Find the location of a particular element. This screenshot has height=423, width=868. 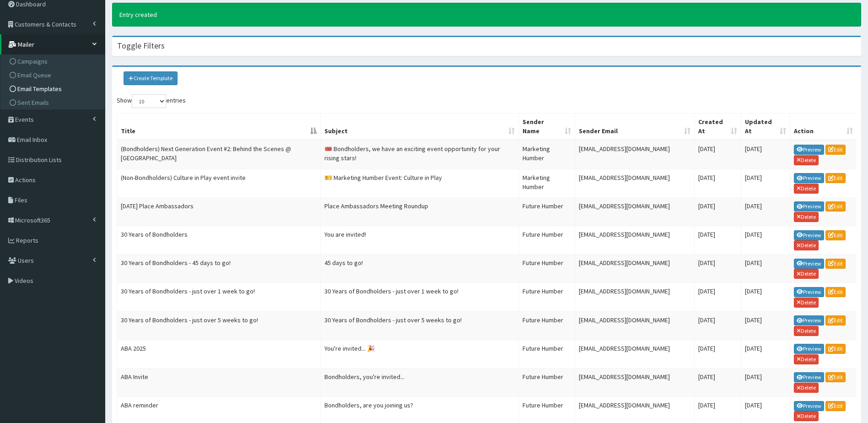

td: 🎫 Marketing Humber Event: Culture in Play is located at coordinates (420, 183).